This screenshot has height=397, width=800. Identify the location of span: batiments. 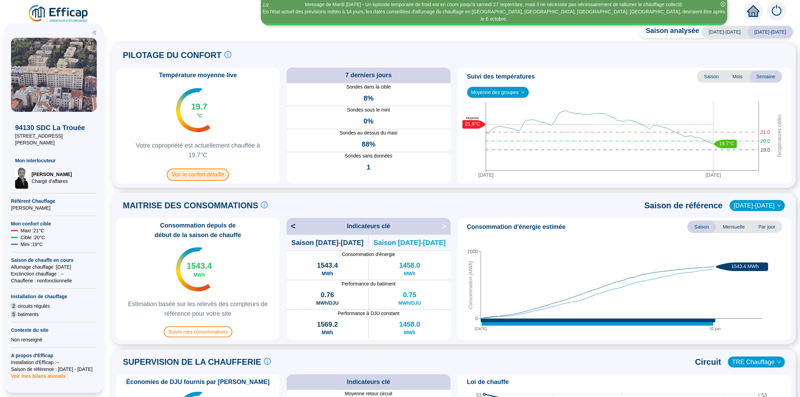
(28, 314).